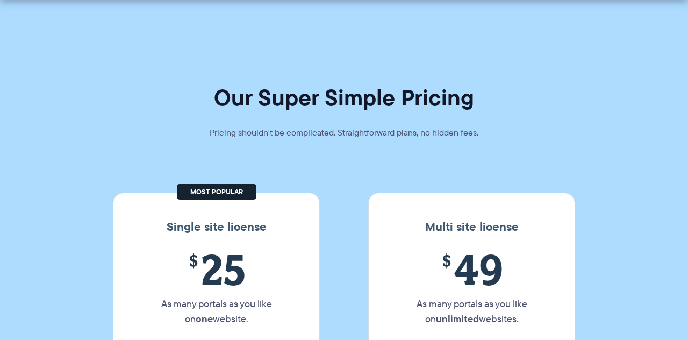 This screenshot has width=688, height=340. What do you see at coordinates (216, 311) in the screenshot?
I see `p: As many portals as you like on website.` at bounding box center [216, 311].